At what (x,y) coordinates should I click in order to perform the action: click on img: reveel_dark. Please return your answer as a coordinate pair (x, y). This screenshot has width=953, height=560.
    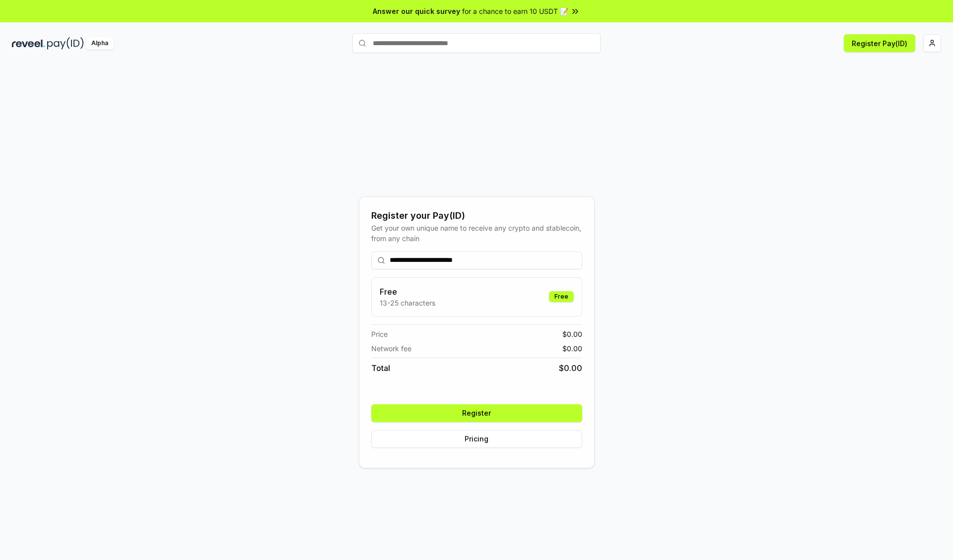
    Looking at the image, I should click on (28, 43).